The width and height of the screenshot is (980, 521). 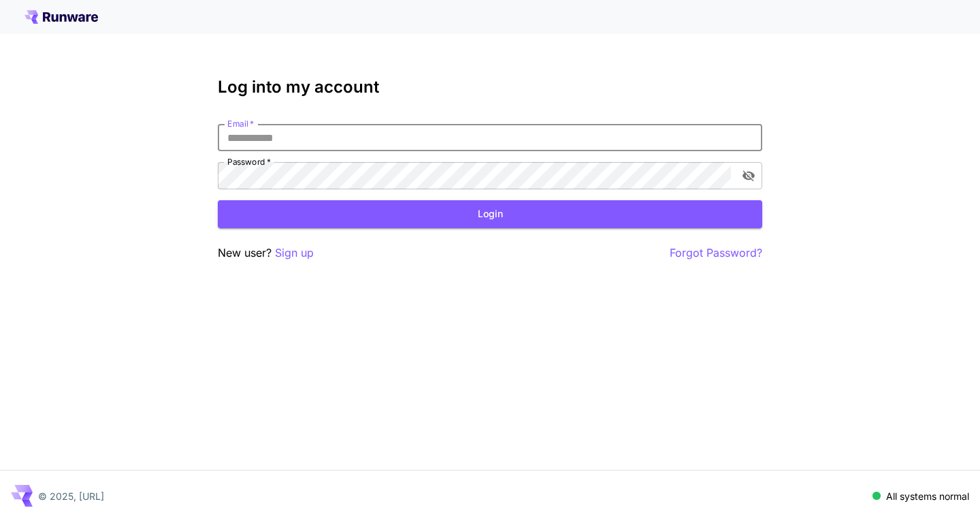 What do you see at coordinates (490, 87) in the screenshot?
I see `h3: Log into my account` at bounding box center [490, 87].